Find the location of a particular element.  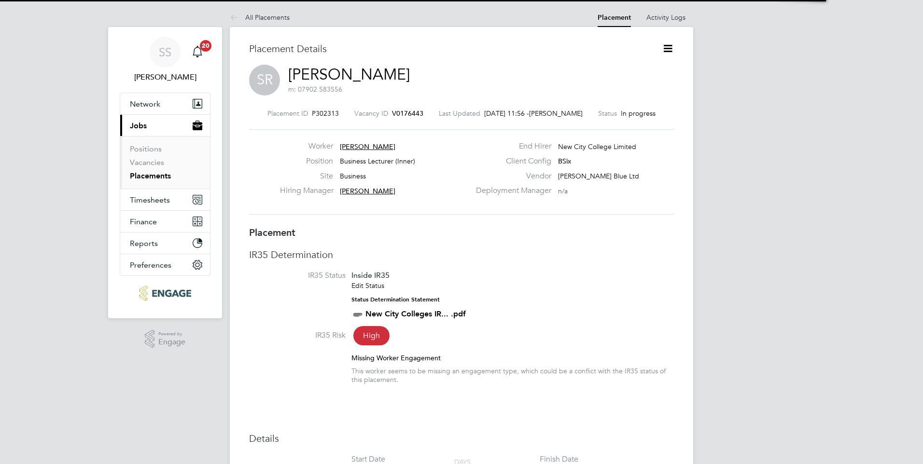

a: Go to home page is located at coordinates (165, 293).